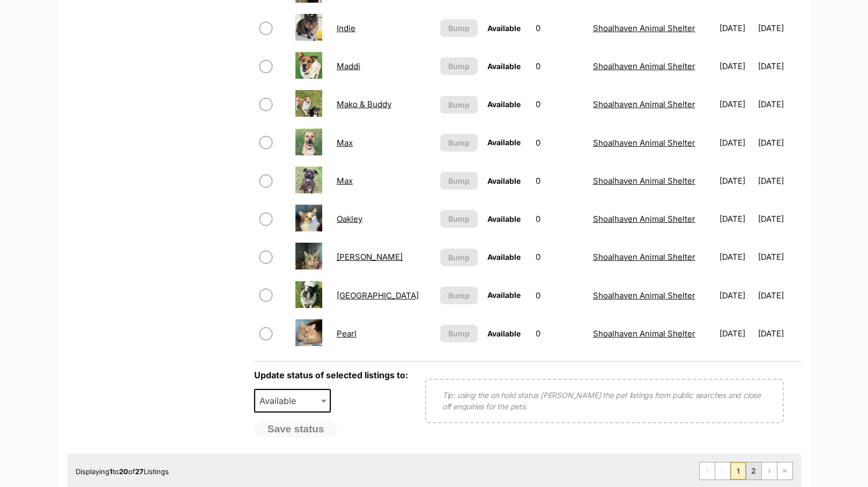 This screenshot has width=868, height=487. Describe the element at coordinates (296, 429) in the screenshot. I see `button: Save status` at that location.